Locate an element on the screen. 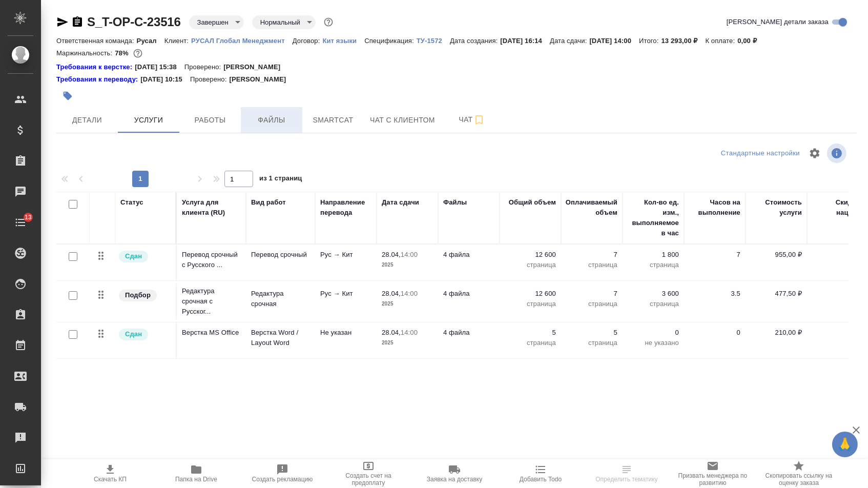  a: Требования к переводу: is located at coordinates (99, 80).